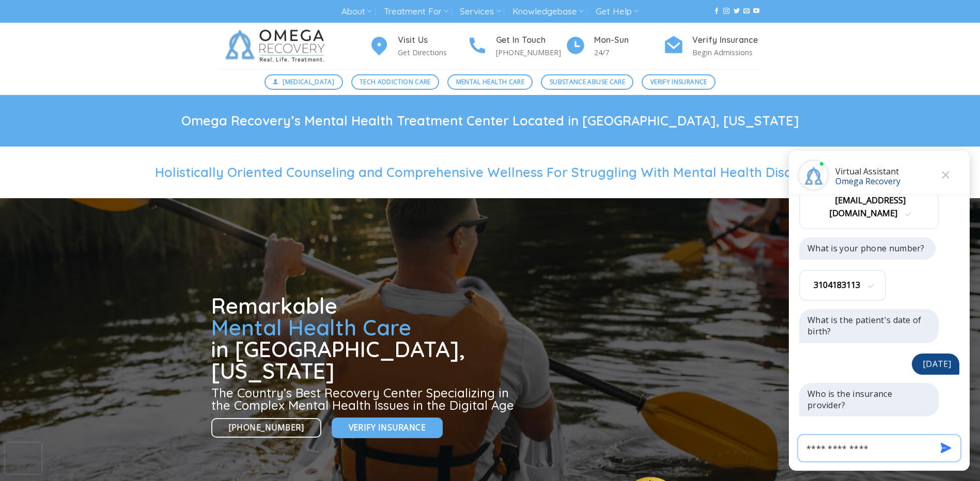 The image size is (980, 481). I want to click on a: Send us an email, so click(746, 12).